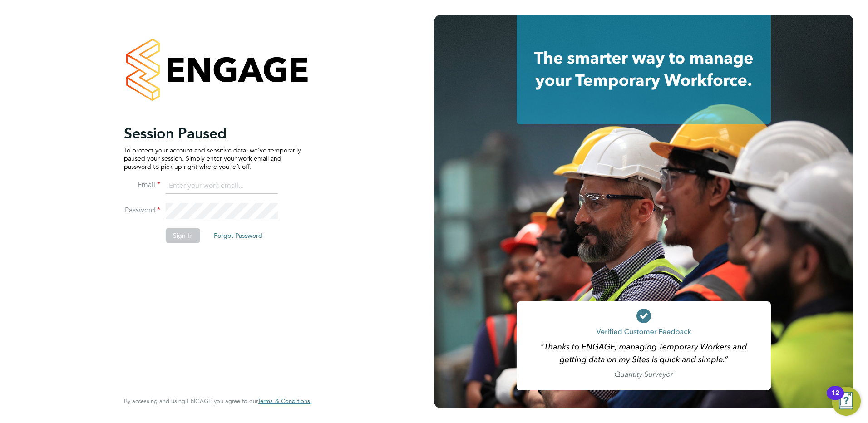 Image resolution: width=868 pixels, height=423 pixels. Describe the element at coordinates (213, 159) in the screenshot. I see `p: To protect your account and sensitive data, we've temporarily paused your session. Simply enter y...` at that location.